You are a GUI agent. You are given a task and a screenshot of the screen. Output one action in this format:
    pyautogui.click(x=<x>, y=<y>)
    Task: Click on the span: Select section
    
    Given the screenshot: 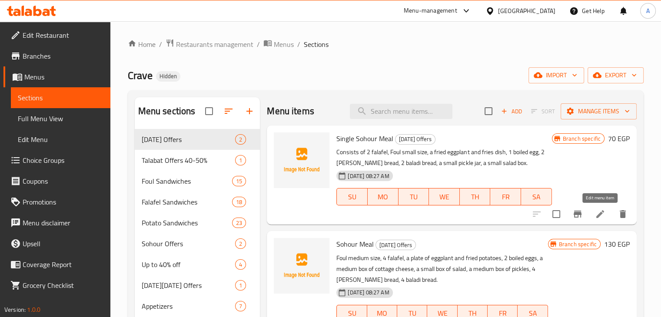 What is the action you would take?
    pyautogui.click(x=488, y=111)
    